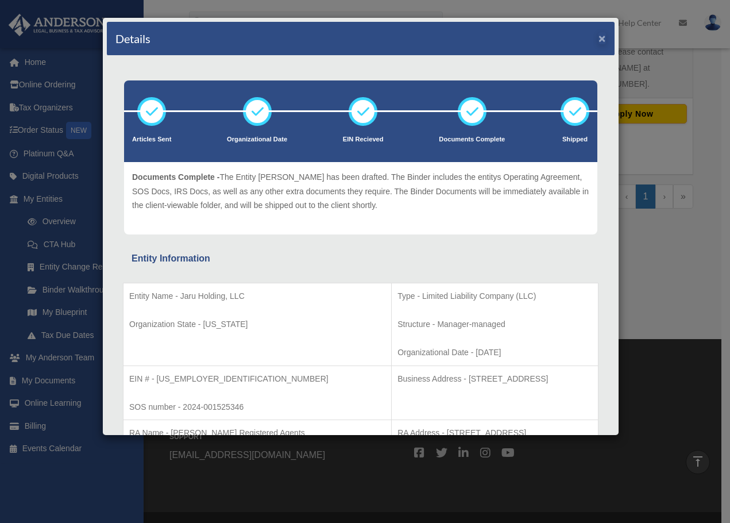 This screenshot has height=523, width=730. I want to click on p: EIN Recieved, so click(363, 140).